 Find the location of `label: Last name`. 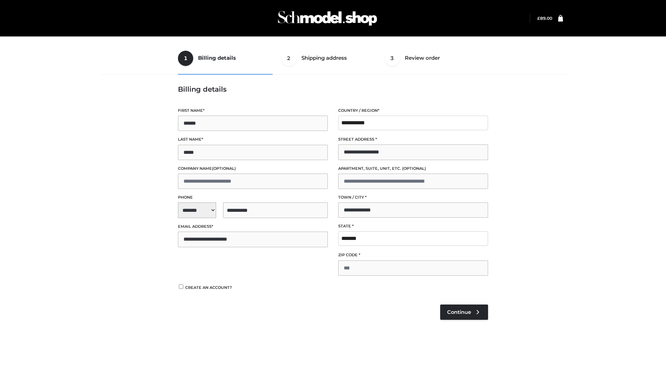

label: Last name is located at coordinates (253, 139).